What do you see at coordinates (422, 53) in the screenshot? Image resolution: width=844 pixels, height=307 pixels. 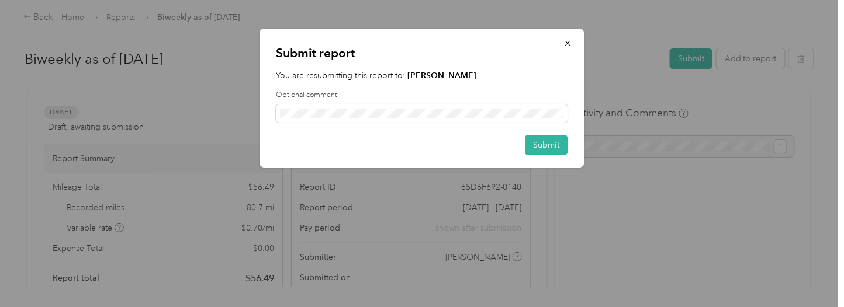 I see `p: Submit report` at bounding box center [422, 53].